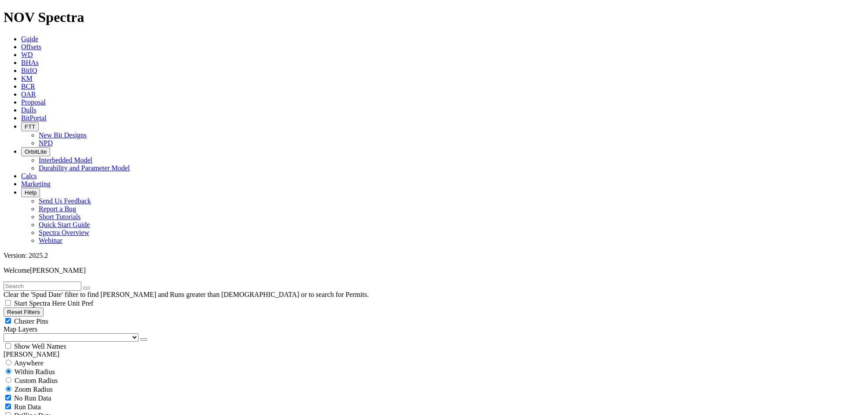 The image size is (844, 415). What do you see at coordinates (422, 271) in the screenshot?
I see `p: Welcome` at bounding box center [422, 271].